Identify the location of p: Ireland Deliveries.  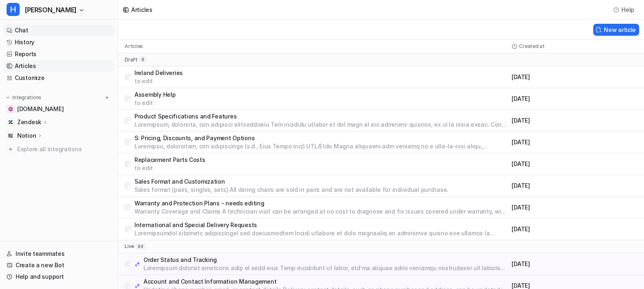
(159, 73).